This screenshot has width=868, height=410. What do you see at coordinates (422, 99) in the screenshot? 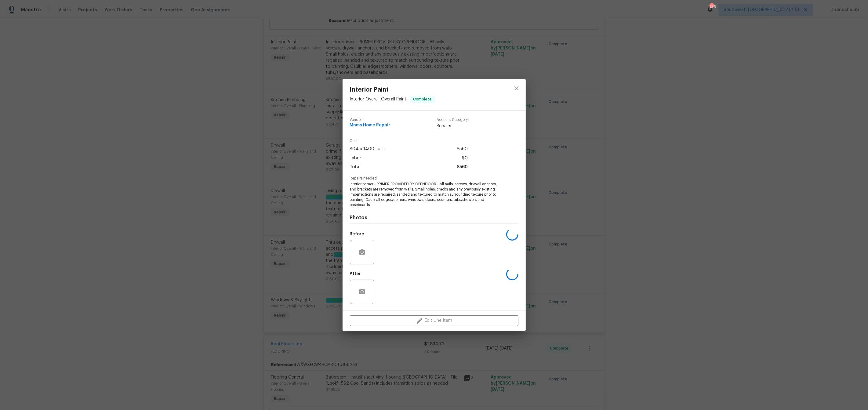
I see `span: Complete` at bounding box center [422, 99].